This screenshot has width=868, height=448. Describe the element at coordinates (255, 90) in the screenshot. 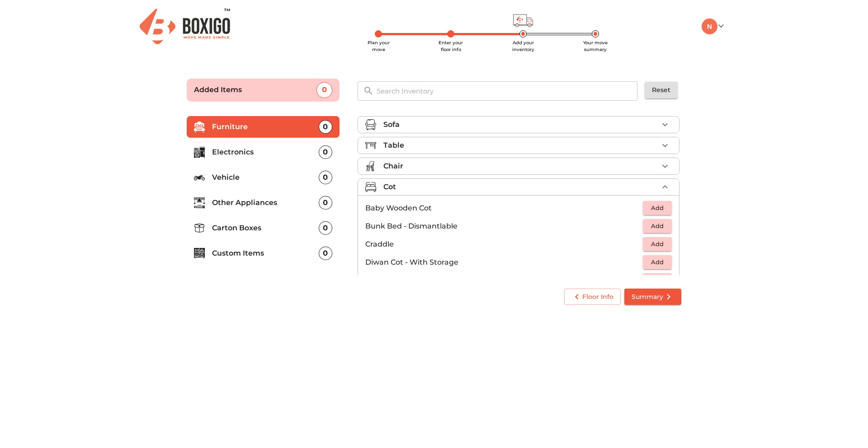

I see `p: Added Items` at that location.